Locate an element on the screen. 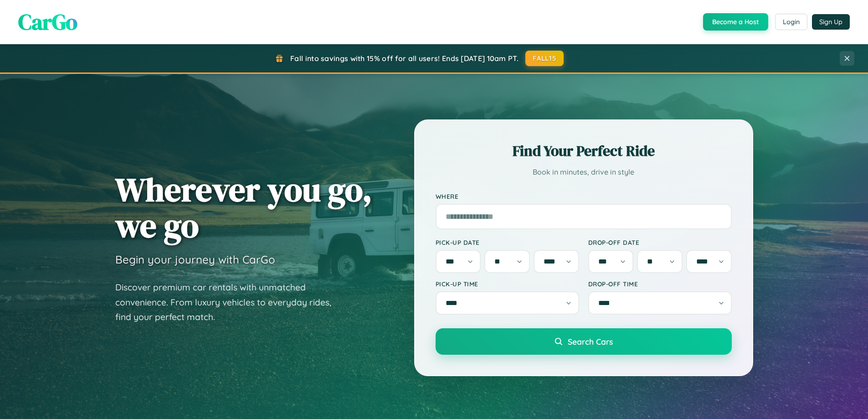  p: Book in minutes, drive in style is located at coordinates (584, 172).